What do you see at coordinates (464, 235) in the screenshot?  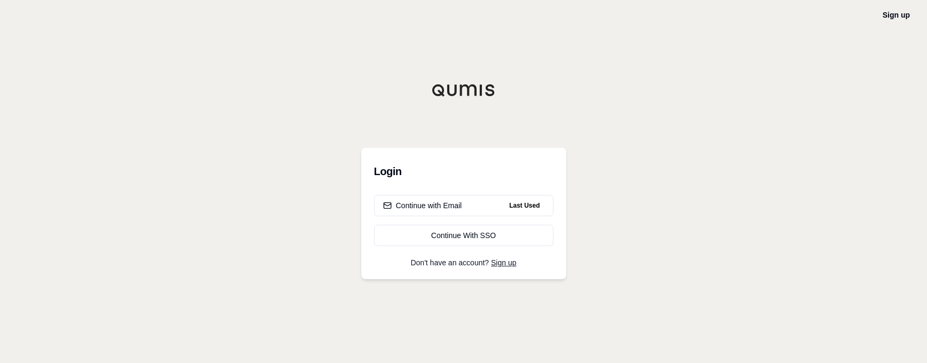 I see `div: Continue With SSO` at bounding box center [464, 235].